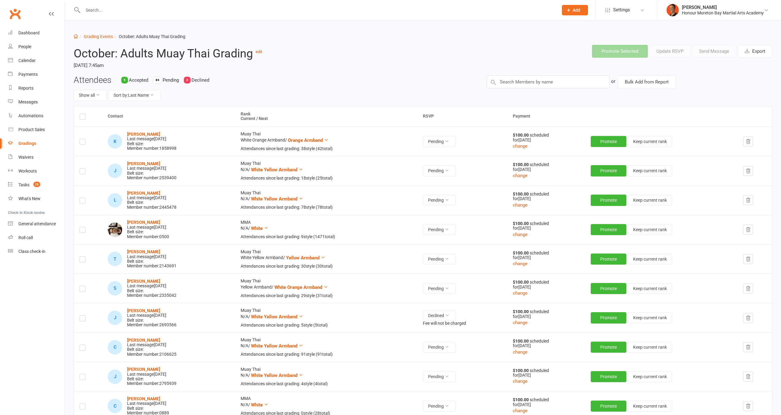  Describe the element at coordinates (115, 200) in the screenshot. I see `div: L` at that location.